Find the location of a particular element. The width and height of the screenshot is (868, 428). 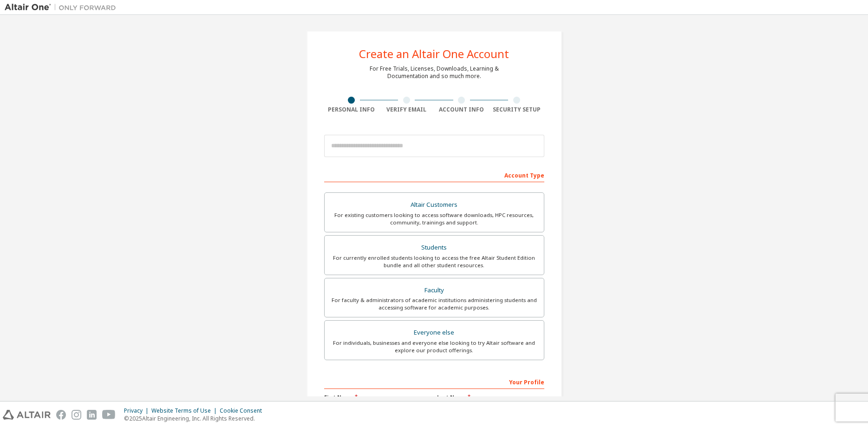

div: Website Terms of Use is located at coordinates (185, 410).